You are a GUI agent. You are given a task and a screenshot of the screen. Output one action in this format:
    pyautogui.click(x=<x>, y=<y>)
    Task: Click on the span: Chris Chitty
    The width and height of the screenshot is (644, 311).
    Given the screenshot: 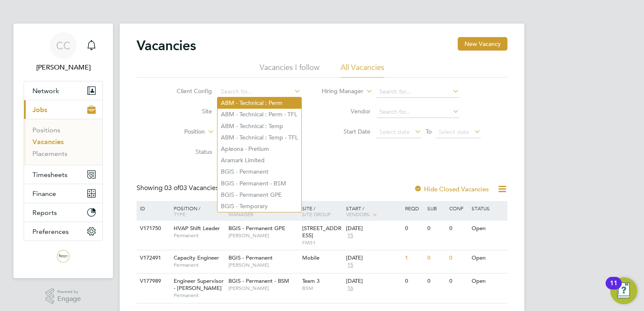 What is the action you would take?
    pyautogui.click(x=63, y=67)
    